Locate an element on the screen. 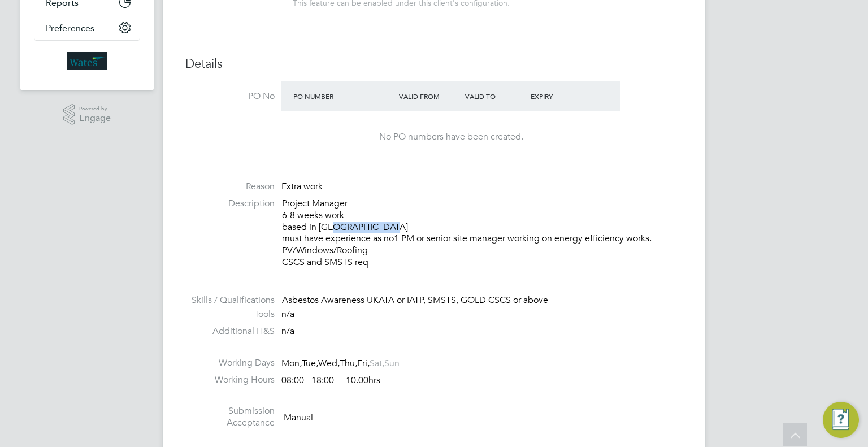 This screenshot has width=868, height=447. span: Sun is located at coordinates (392, 363).